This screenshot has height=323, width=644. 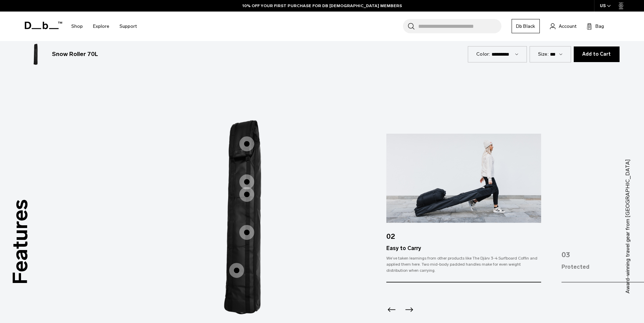 What do you see at coordinates (464, 208) in the screenshot?
I see `div: 2 / 5` at bounding box center [464, 208].